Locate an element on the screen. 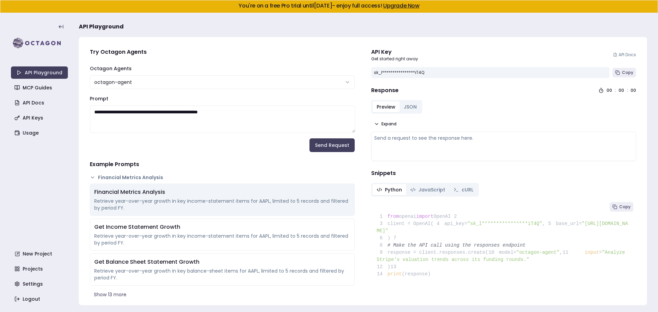 This screenshot has height=312, width=658. div: Get Income Statement Growth is located at coordinates (222, 227).